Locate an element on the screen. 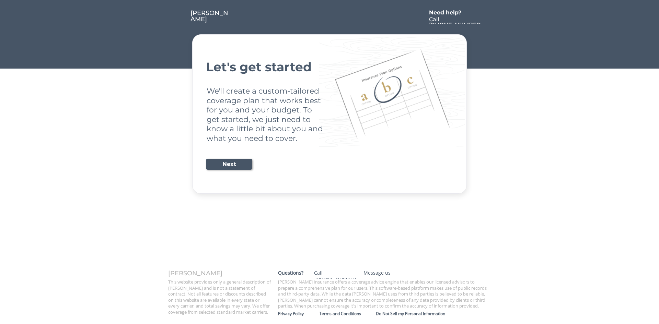 The width and height of the screenshot is (659, 324). a: Terms and Conditions is located at coordinates (347, 314).